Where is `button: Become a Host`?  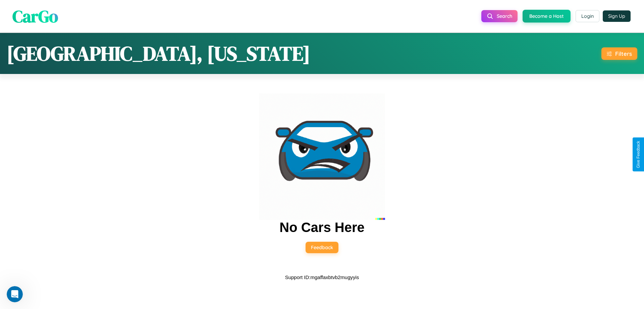
button: Become a Host is located at coordinates (546, 16).